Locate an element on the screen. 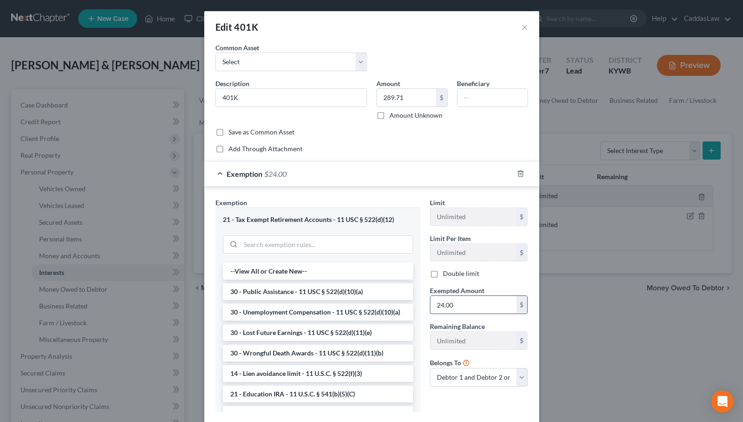  span: Description is located at coordinates (232, 83).